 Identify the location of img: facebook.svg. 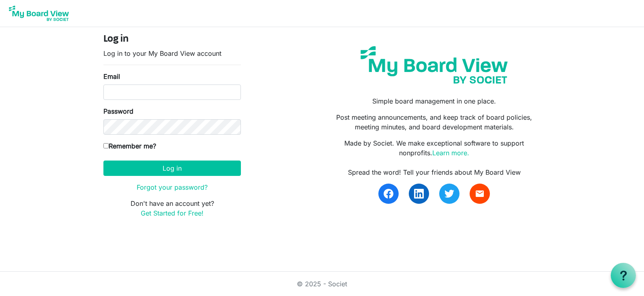
(388, 194).